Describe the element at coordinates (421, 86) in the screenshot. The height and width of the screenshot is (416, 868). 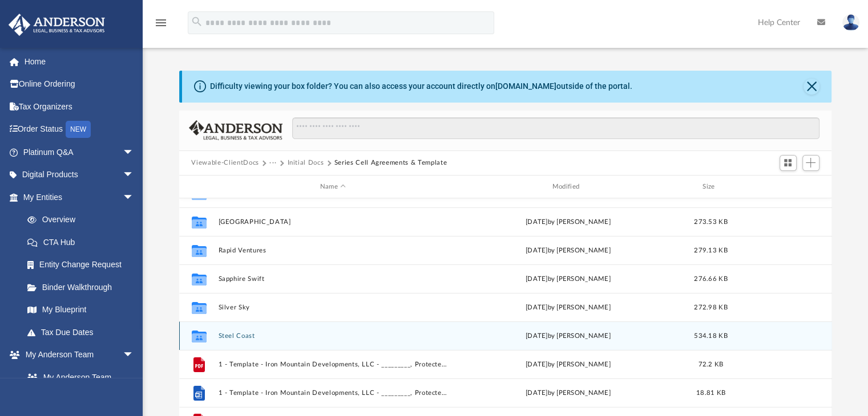
I see `div: Difficulty viewing your box folder? You can also access your account directly on outside of the p...` at that location.